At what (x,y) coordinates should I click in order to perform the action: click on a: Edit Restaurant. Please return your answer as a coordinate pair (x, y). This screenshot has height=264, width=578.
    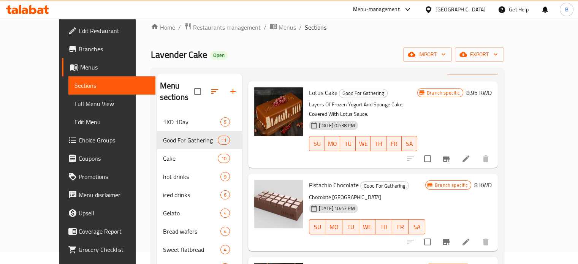
    Looking at the image, I should click on (109, 31).